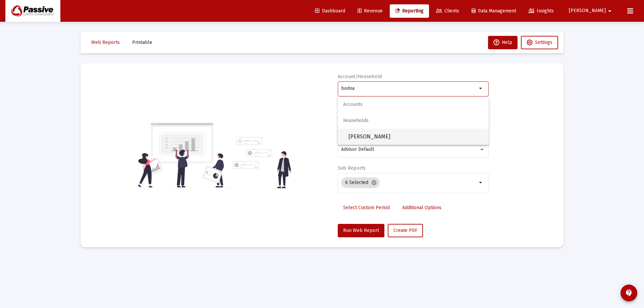 The height and width of the screenshot is (308, 644). I want to click on mat-chip: 6 Selected, so click(360, 183).